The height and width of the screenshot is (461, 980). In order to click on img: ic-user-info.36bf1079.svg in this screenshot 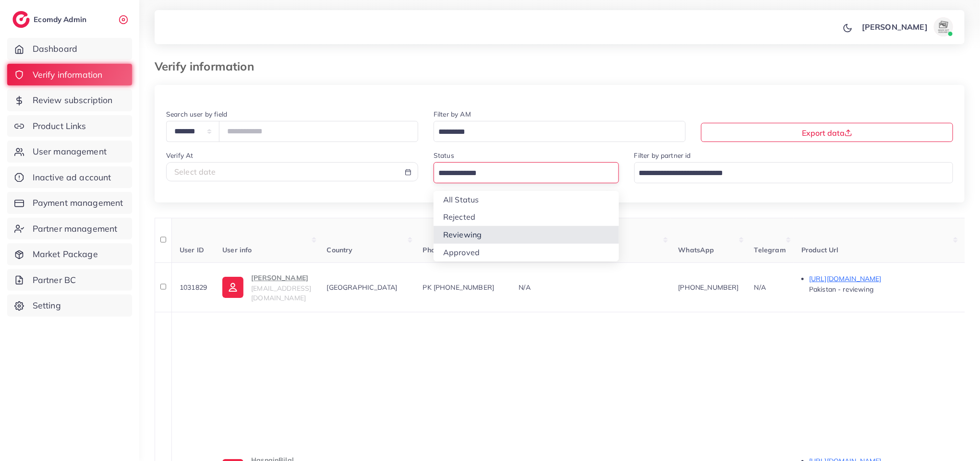, I will do `click(233, 288)`.